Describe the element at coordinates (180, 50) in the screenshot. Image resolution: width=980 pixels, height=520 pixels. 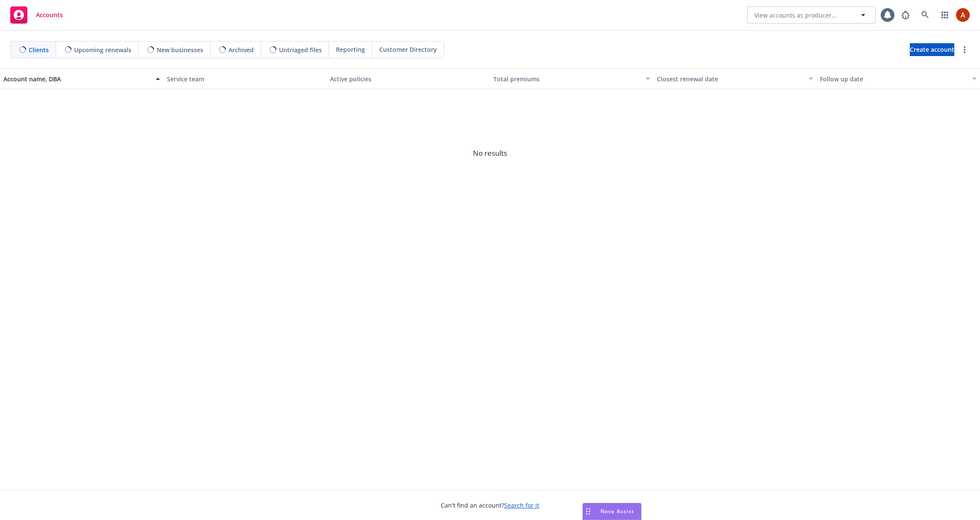
I see `span: New businesses` at that location.